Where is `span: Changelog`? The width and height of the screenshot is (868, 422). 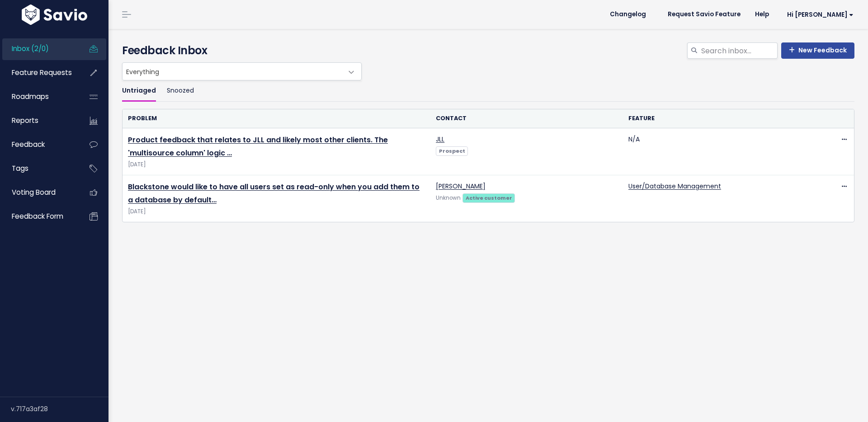 span: Changelog is located at coordinates (627, 14).